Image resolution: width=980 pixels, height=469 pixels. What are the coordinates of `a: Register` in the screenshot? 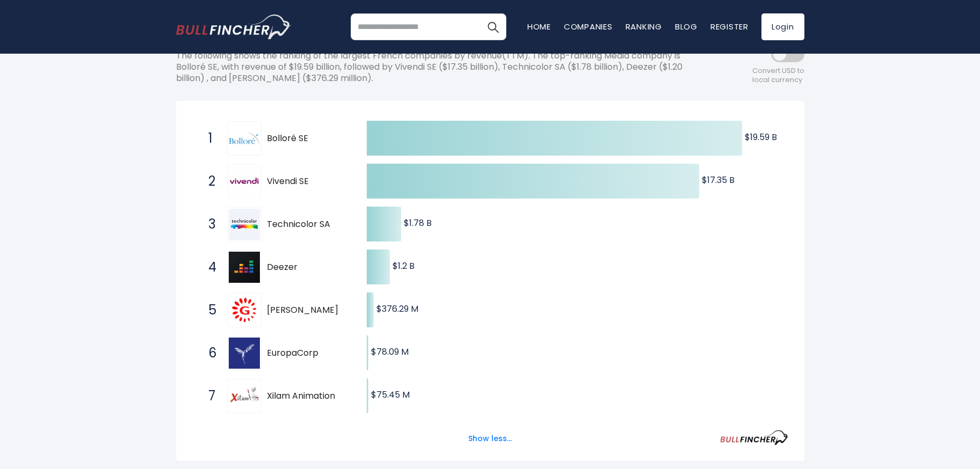 It's located at (729, 26).